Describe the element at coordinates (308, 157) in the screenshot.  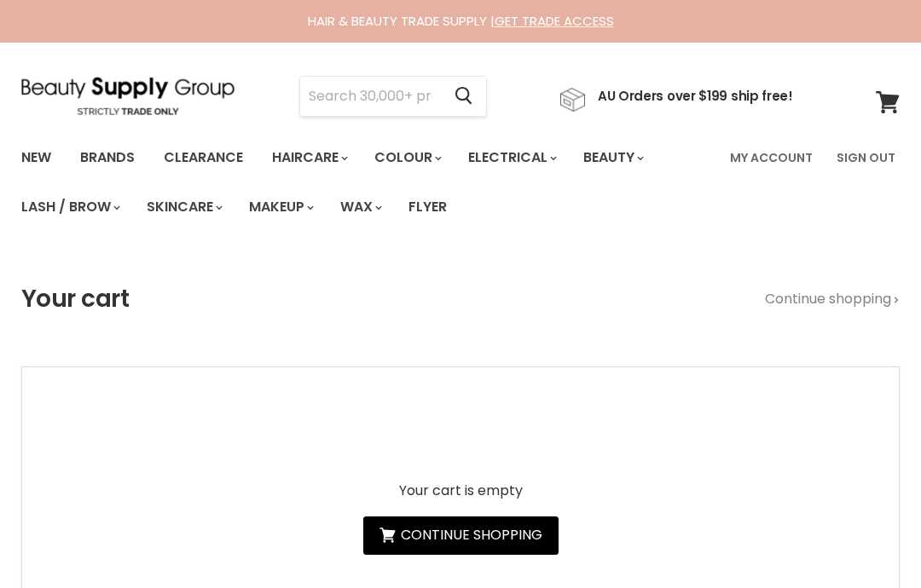
I see `a: Haircare` at that location.